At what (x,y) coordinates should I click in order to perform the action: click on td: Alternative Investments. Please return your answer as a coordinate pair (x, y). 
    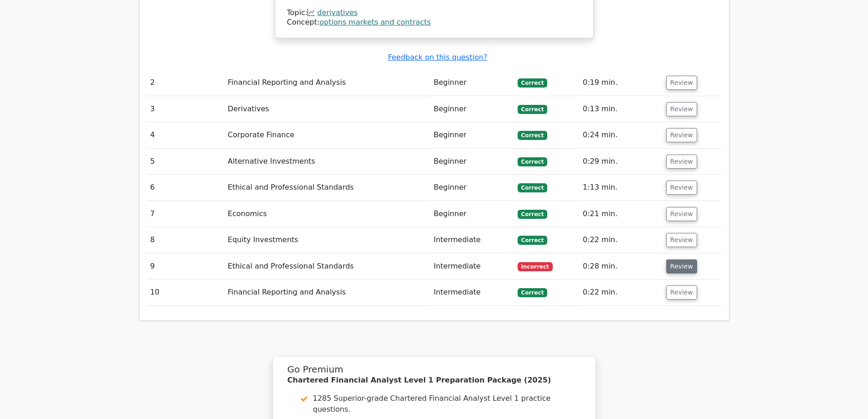
    Looking at the image, I should click on (327, 162).